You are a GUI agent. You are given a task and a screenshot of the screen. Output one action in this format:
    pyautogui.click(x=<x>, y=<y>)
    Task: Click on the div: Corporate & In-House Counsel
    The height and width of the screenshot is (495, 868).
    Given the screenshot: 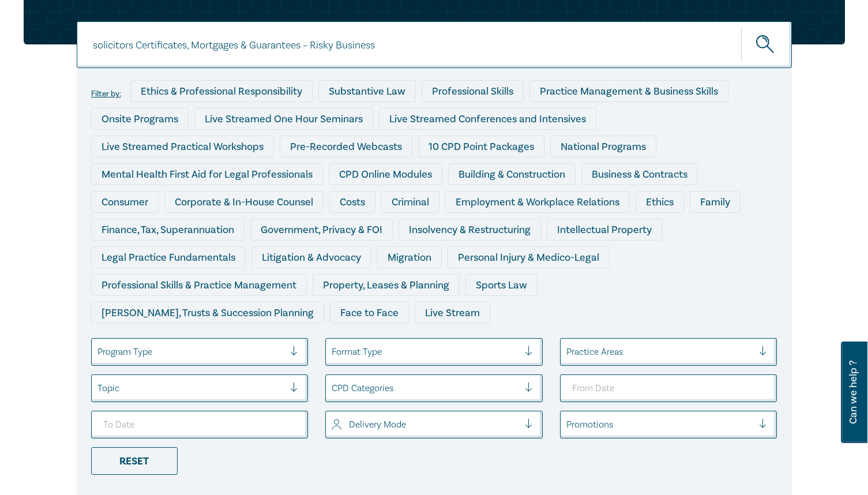 What is the action you would take?
    pyautogui.click(x=244, y=202)
    